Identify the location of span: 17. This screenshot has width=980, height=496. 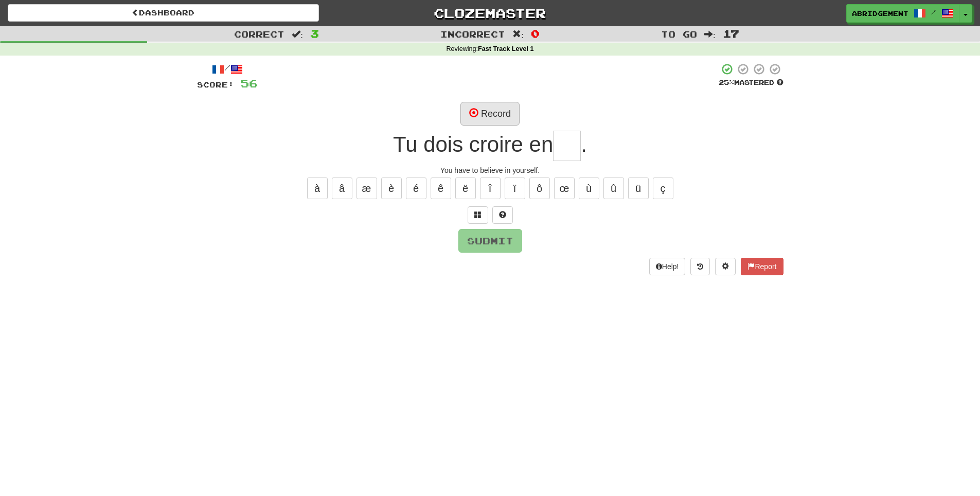
(731, 34).